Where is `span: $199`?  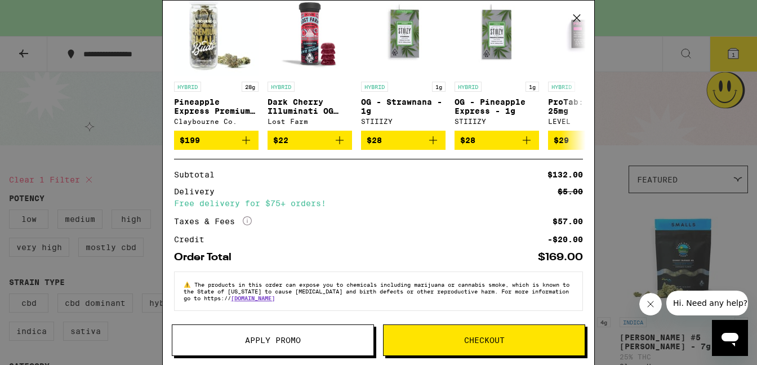
span: $199 is located at coordinates (190, 140).